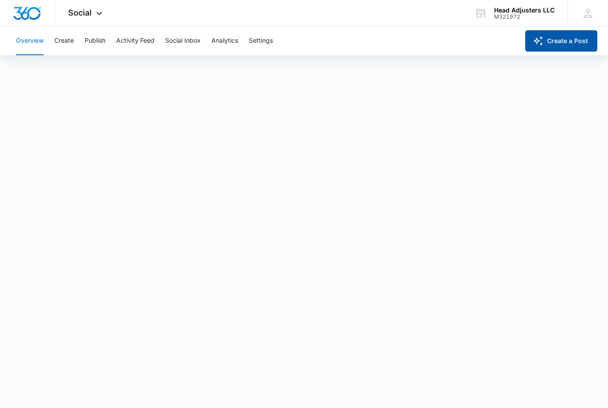 The height and width of the screenshot is (408, 608). Describe the element at coordinates (95, 41) in the screenshot. I see `button: Publish` at that location.